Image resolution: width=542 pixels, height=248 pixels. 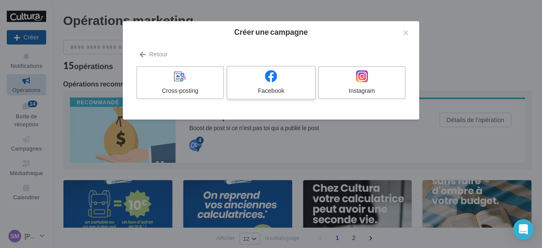 I want to click on div: Cross-posting, so click(x=180, y=91).